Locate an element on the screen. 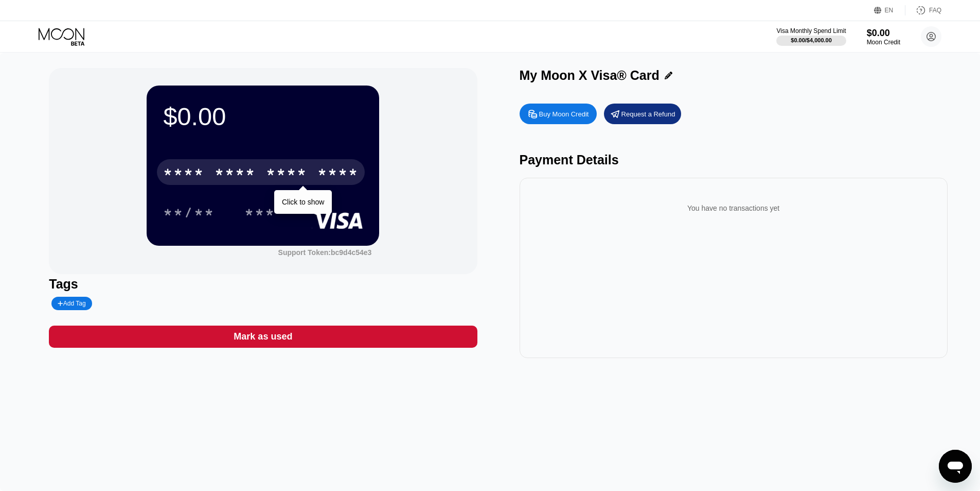  div: You have no transactions yet is located at coordinates (733, 208).